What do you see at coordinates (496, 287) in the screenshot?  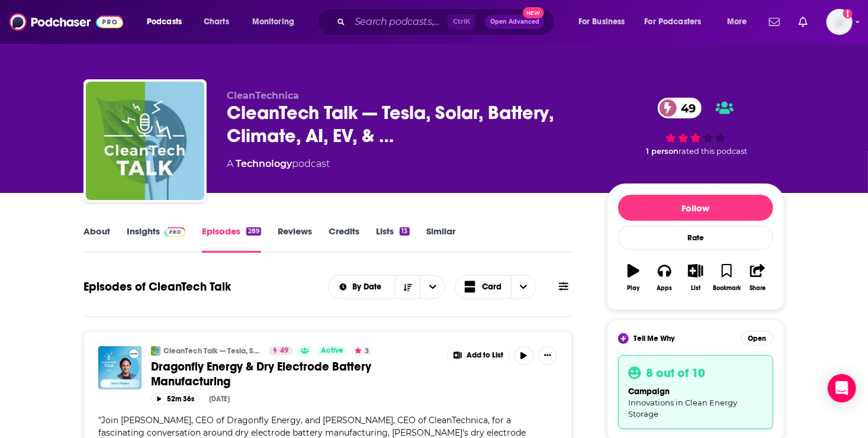 I see `h2: Choose View` at bounding box center [496, 287].